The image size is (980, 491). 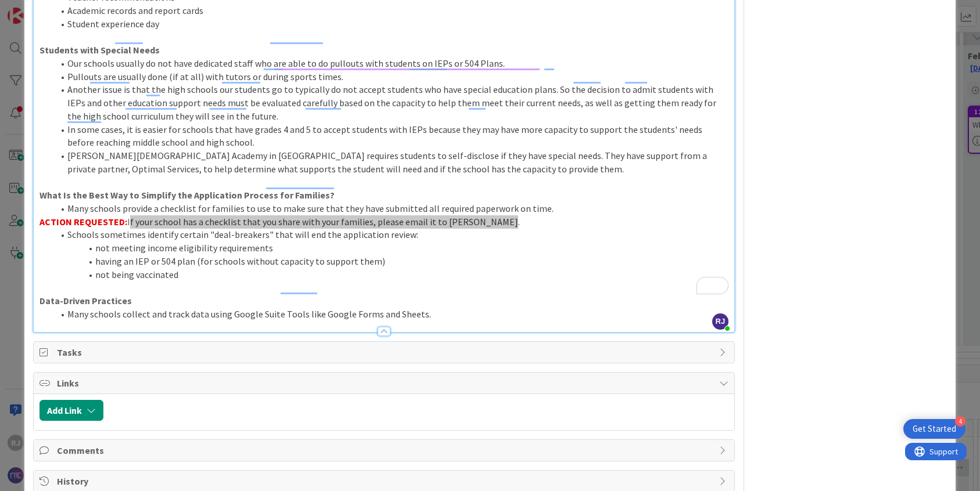 I want to click on div: Open Get Started checklist, remaining modules: 4, so click(x=934, y=428).